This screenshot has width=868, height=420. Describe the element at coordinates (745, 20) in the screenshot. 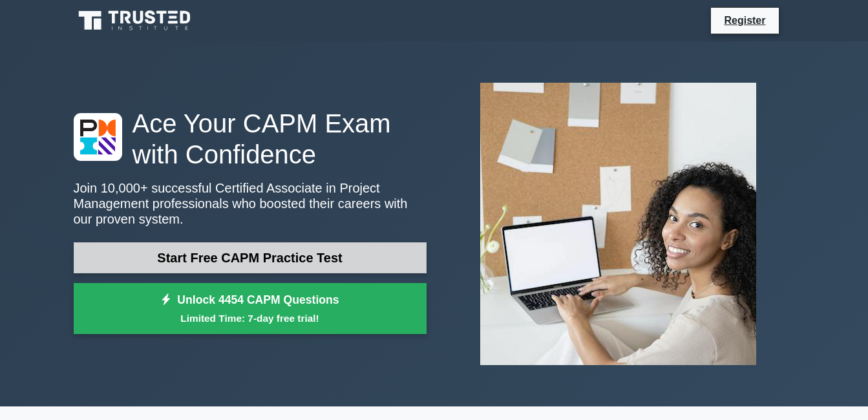

I see `a: Register` at that location.